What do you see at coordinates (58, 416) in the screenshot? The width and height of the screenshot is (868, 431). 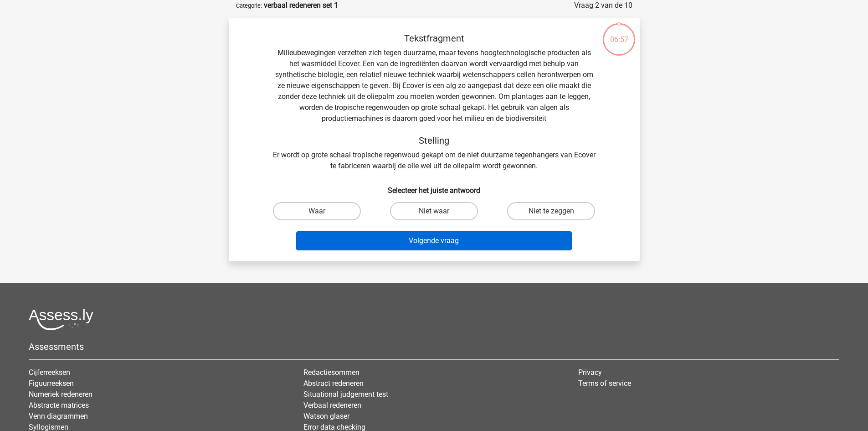 I see `a: Venn diagrammen` at bounding box center [58, 416].